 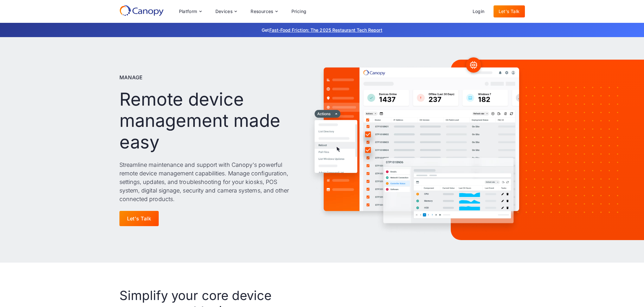 I want to click on a: Login, so click(x=479, y=12).